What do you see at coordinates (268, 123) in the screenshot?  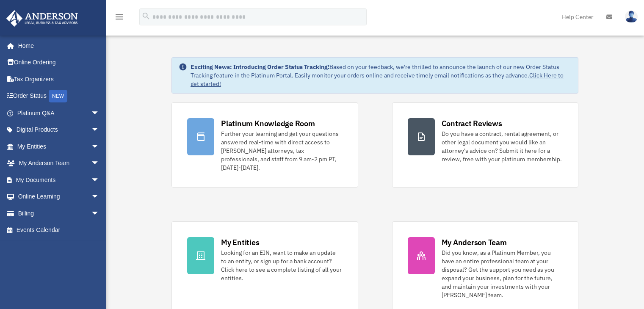 I see `div: Platinum Knowledge Room` at bounding box center [268, 123].